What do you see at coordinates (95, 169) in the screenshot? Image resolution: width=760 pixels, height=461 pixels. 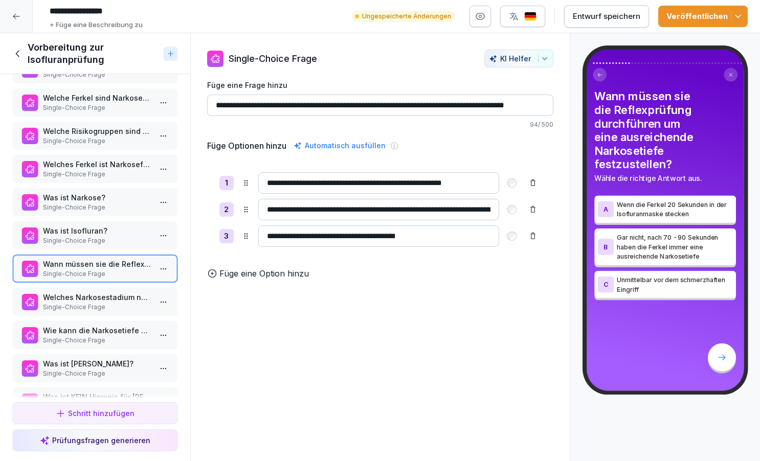 I see `div: Welches Ferkel ist Narkosefähig?Single-Choice Frage` at bounding box center [95, 169].